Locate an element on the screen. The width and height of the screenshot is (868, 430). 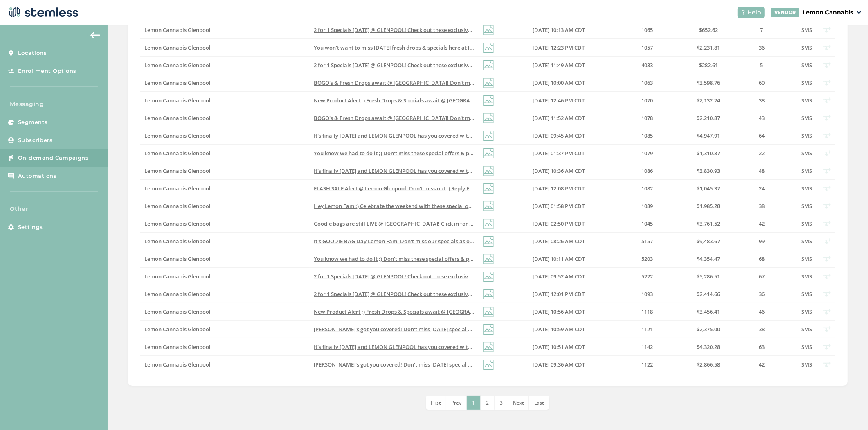
span: 64 is located at coordinates (762, 136).